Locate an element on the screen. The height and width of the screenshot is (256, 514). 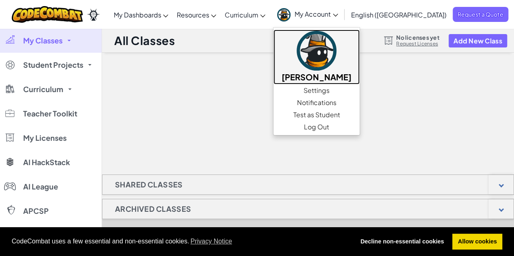
span: My Dashboards is located at coordinates (137, 15).